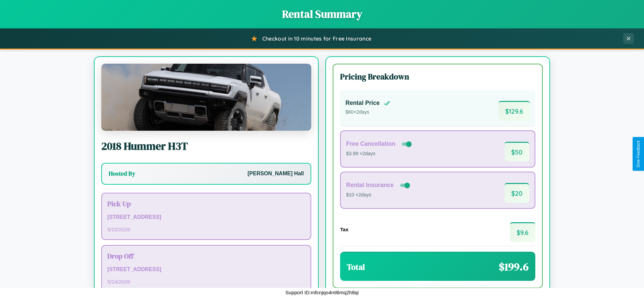  Describe the element at coordinates (322, 292) in the screenshot. I see `p: Support ID: mfcnjqo4ml6mq2h8qi` at that location.